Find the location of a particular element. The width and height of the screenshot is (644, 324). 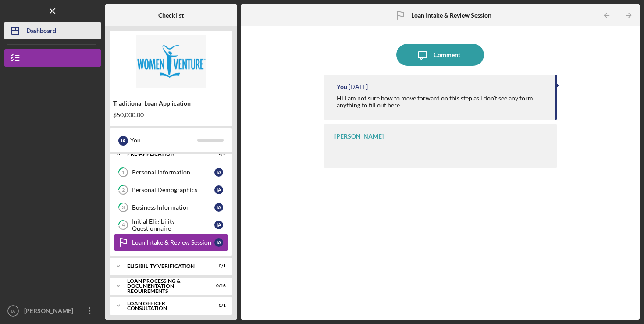

div: Personal Demographics is located at coordinates (173, 189).